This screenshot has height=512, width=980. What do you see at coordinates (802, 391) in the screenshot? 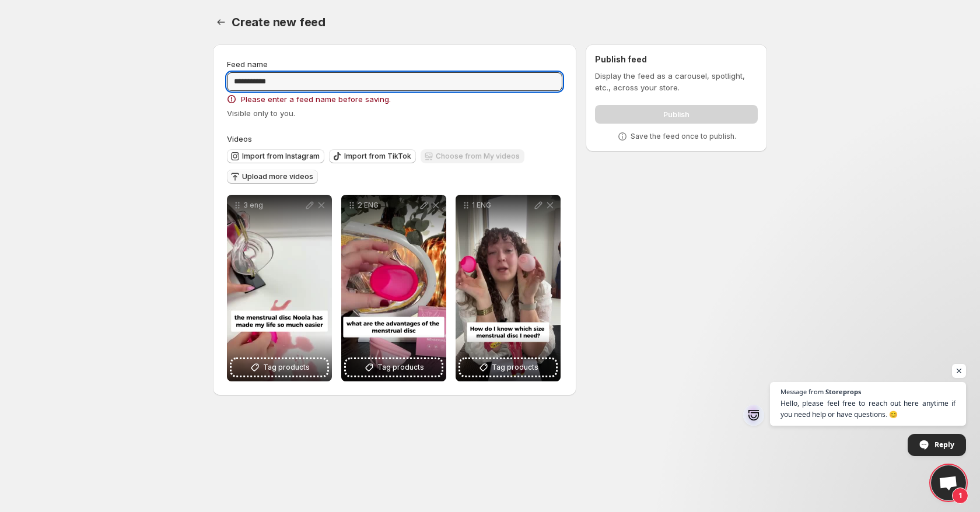
I see `span: Message from` at bounding box center [802, 391].